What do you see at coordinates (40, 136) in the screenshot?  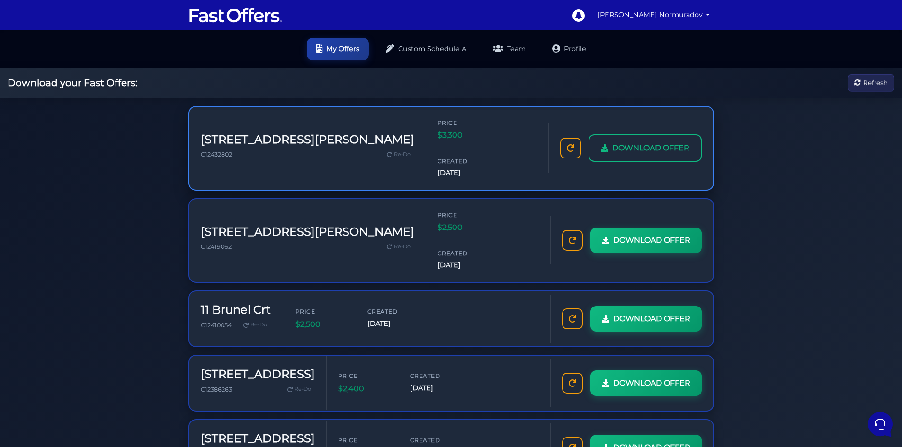 I see `span: Find an Answer` at bounding box center [40, 136].